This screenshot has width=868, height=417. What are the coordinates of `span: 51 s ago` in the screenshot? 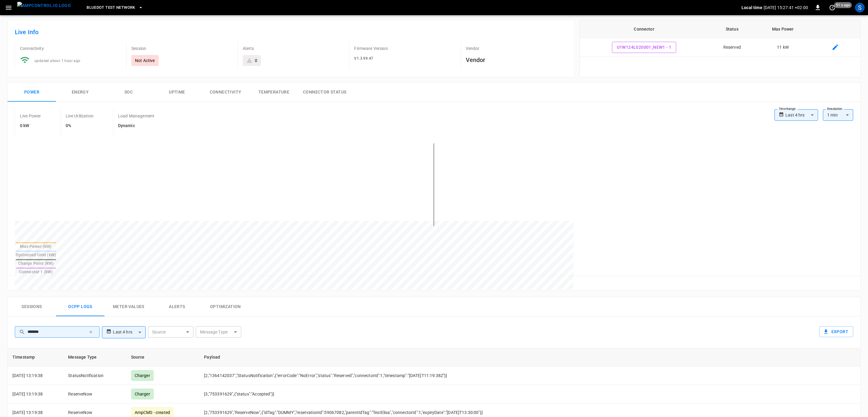 It's located at (843, 5).